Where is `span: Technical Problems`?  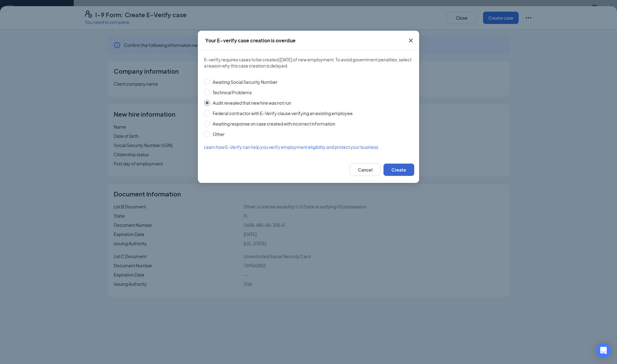 span: Technical Problems is located at coordinates (232, 92).